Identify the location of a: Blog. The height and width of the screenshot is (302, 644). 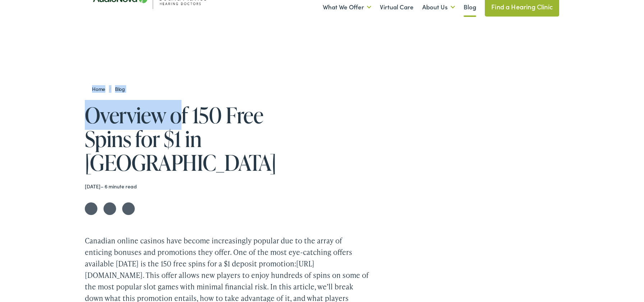
(120, 89).